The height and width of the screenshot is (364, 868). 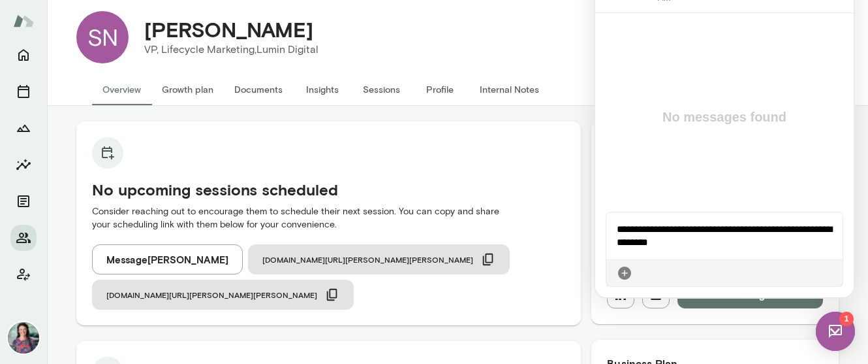 What do you see at coordinates (24, 55) in the screenshot?
I see `button: Home` at bounding box center [24, 55].